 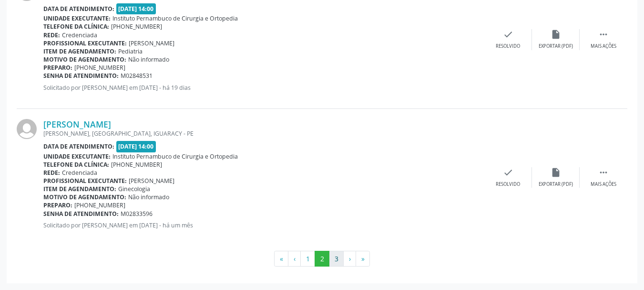 I want to click on button: Go to last page, so click(x=363, y=259).